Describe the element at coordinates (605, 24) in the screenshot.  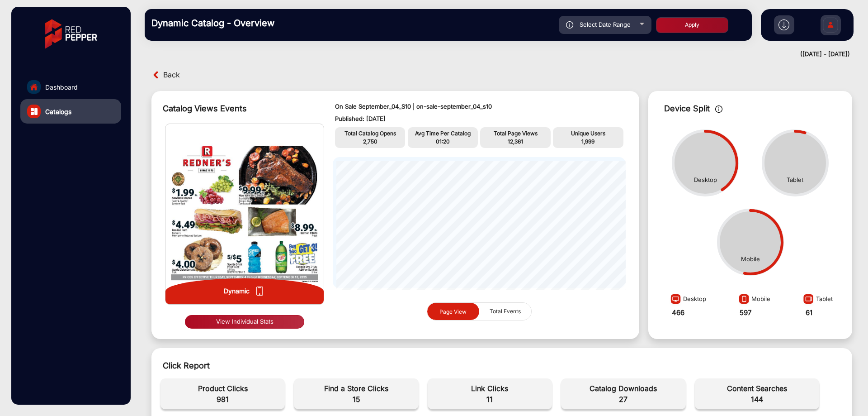
I see `span: Select Date Range` at that location.